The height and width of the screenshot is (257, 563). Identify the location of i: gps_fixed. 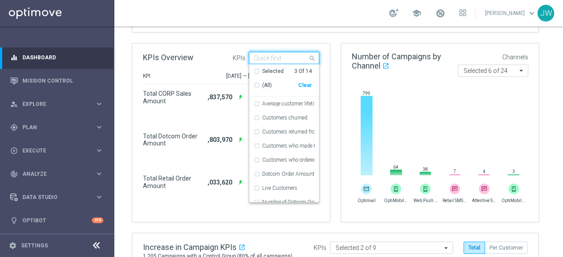
(14, 128).